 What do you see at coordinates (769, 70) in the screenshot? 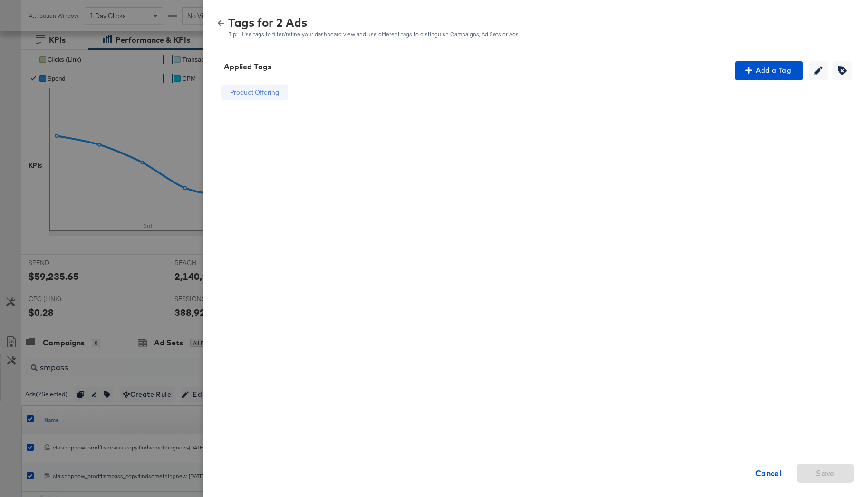
I see `span: Add a Tag` at bounding box center [769, 70].